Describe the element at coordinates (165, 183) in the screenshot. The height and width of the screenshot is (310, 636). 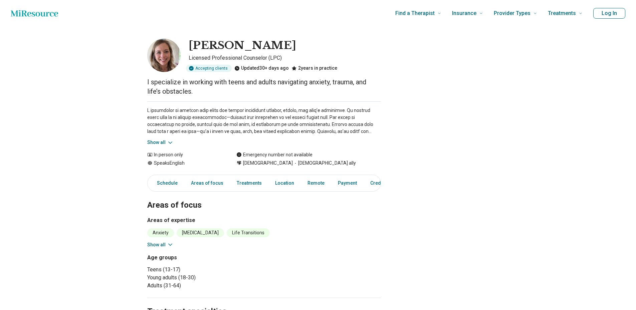
I see `a: Schedule` at that location.